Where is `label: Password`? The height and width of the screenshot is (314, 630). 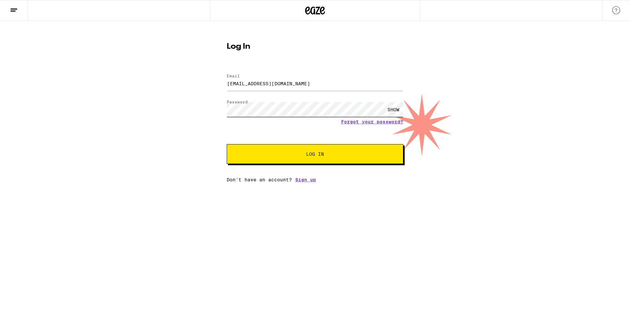 label: Password is located at coordinates (237, 102).